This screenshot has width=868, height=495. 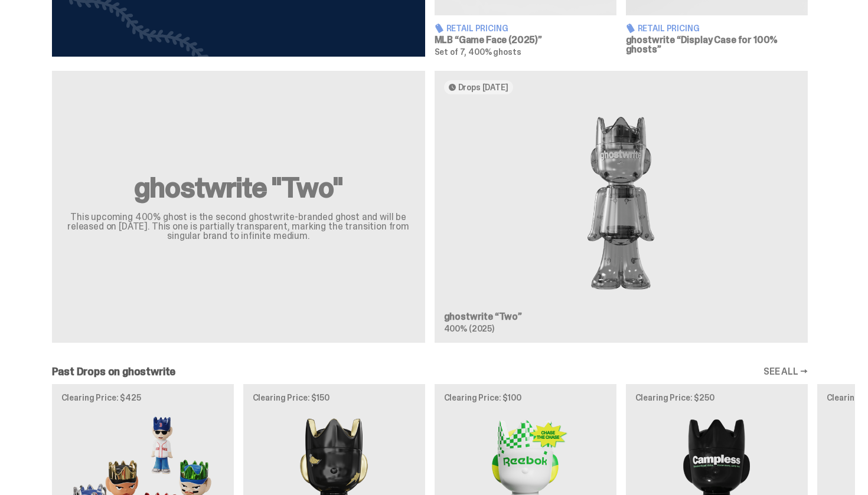 I want to click on p: Clearing Price: $250, so click(x=717, y=398).